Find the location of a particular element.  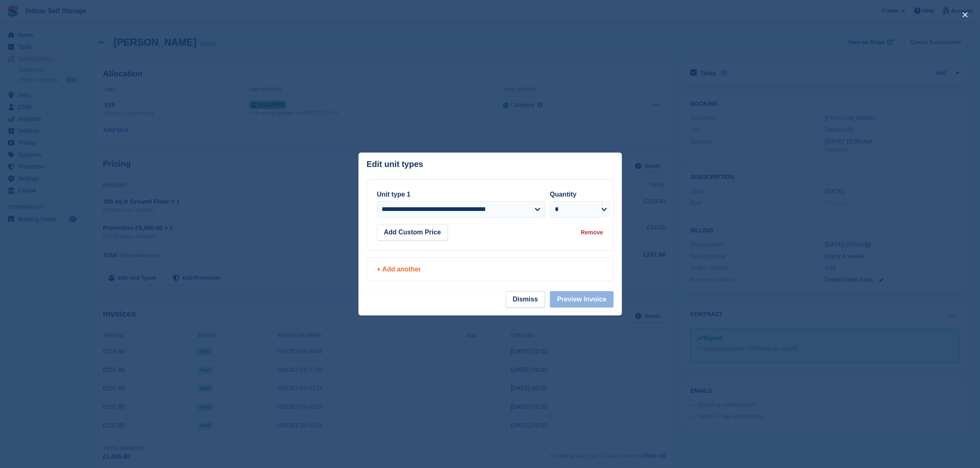

p: Edit unit types is located at coordinates (395, 164).